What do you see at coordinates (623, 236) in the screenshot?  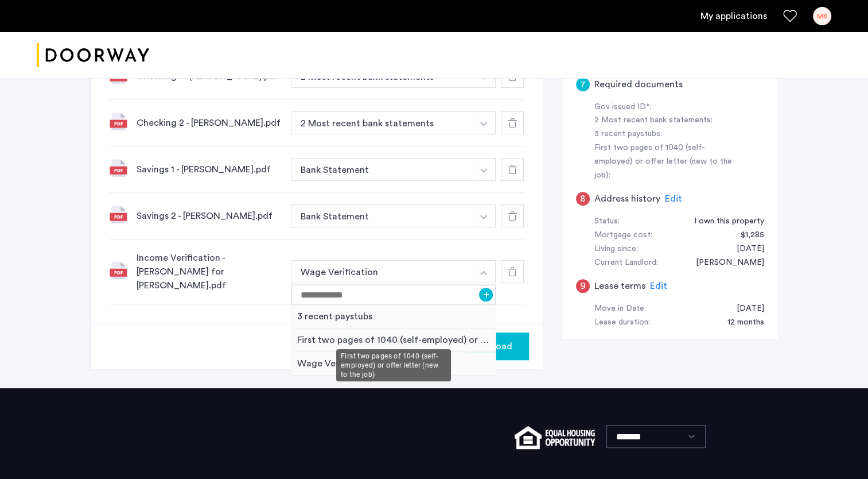 I see `div: Mortgage cost:` at bounding box center [623, 236].